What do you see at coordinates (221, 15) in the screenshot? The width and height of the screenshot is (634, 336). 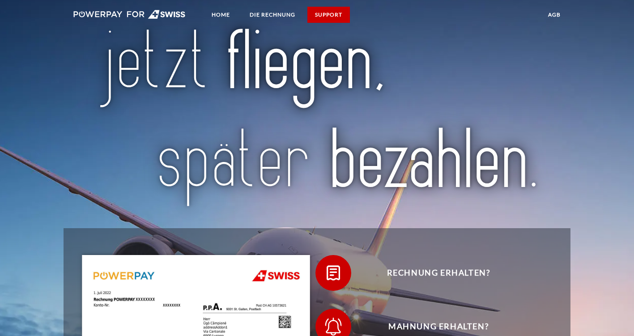 I see `a: Home` at bounding box center [221, 15].